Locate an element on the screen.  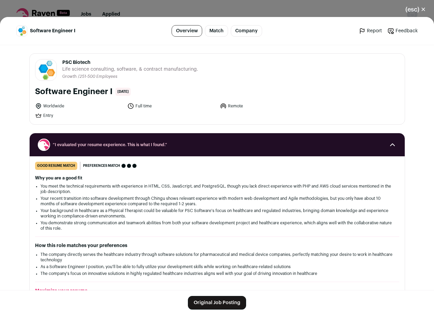
li: You meet the technical requirements with experience in HTML, CSS, JavaScript, and PostgreSQL, tho... is located at coordinates (217, 189).